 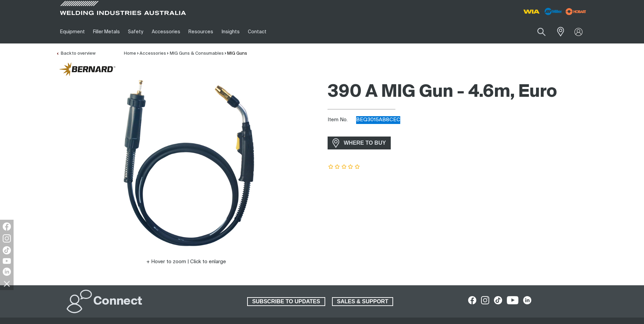 I want to click on a: MIG Guns & Consumables, so click(x=197, y=53).